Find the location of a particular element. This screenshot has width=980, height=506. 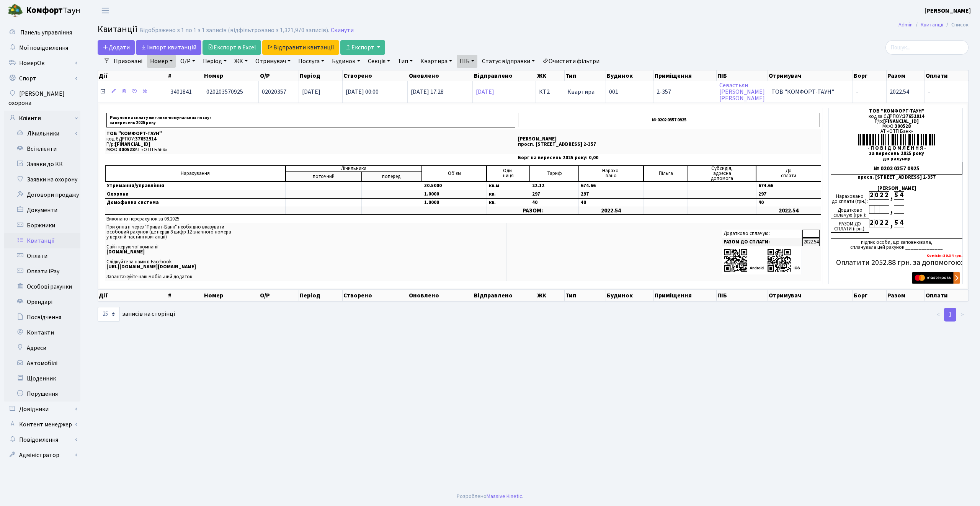

select: записів на сторінці is located at coordinates (109, 314).